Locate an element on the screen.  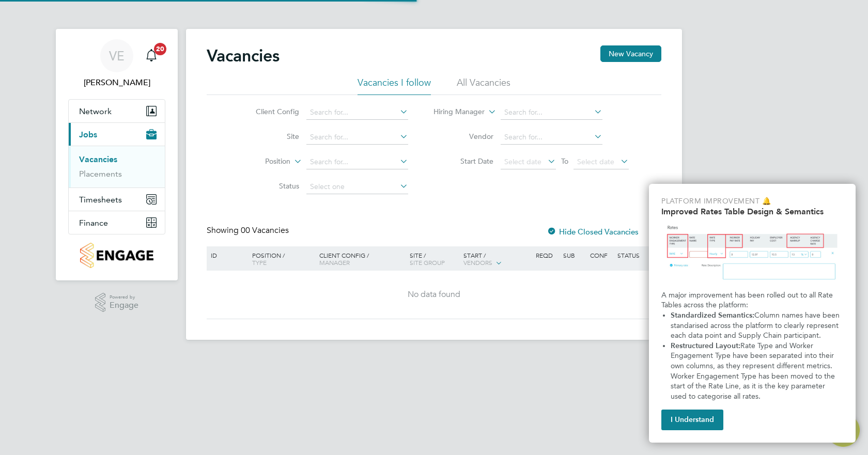
p: Platform Improvement 🔔 is located at coordinates (753, 201).